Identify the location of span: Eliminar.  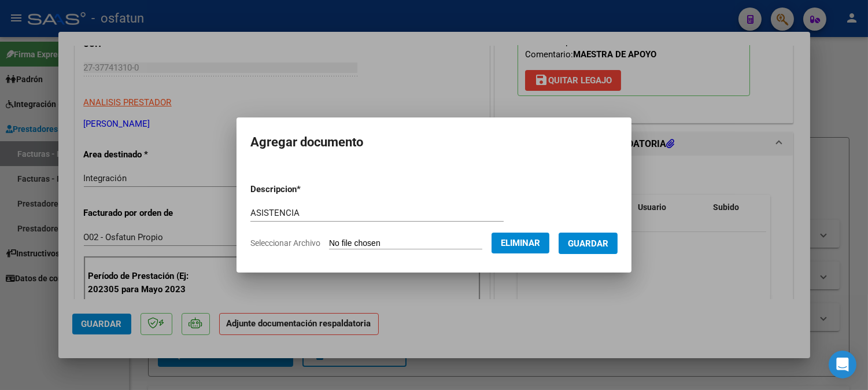
(521, 243).